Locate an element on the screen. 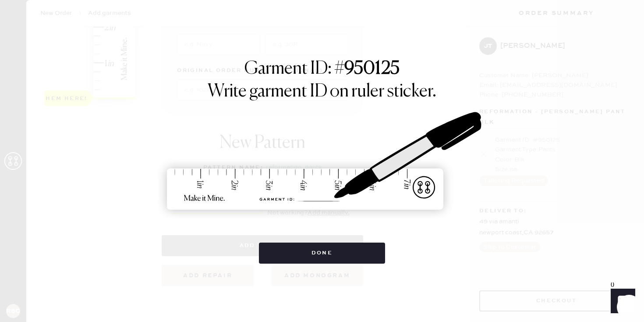 The width and height of the screenshot is (644, 322). h1: Write garment ID on ruler sticker. is located at coordinates (322, 92).